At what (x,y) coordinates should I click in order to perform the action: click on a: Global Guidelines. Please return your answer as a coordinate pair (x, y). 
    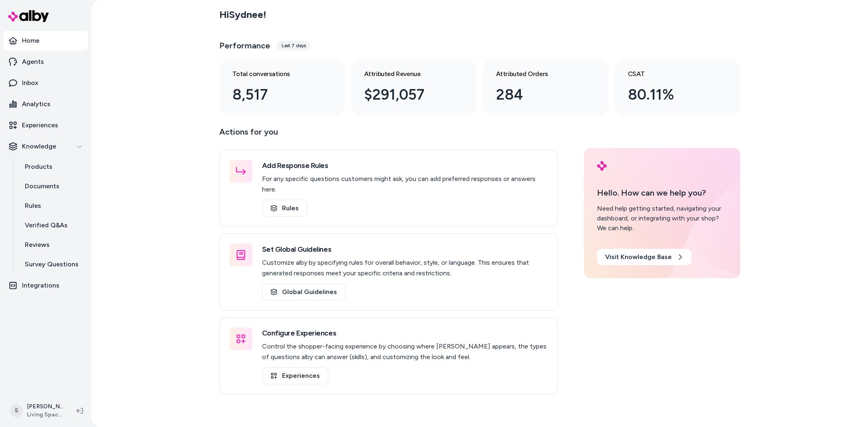
    Looking at the image, I should click on (303, 292).